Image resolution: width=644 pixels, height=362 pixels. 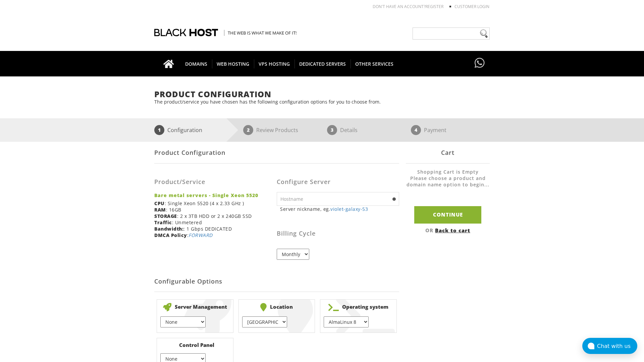 I want to click on a: REGISTER, so click(x=434, y=6).